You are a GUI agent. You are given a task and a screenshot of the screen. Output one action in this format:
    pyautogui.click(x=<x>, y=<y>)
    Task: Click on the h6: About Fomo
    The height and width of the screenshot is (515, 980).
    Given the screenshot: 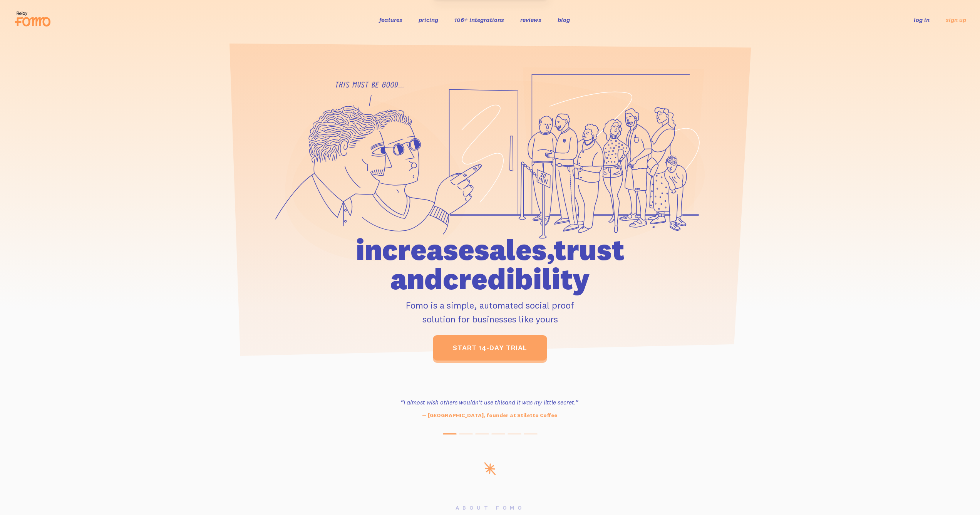 What is the action you would take?
    pyautogui.click(x=490, y=507)
    